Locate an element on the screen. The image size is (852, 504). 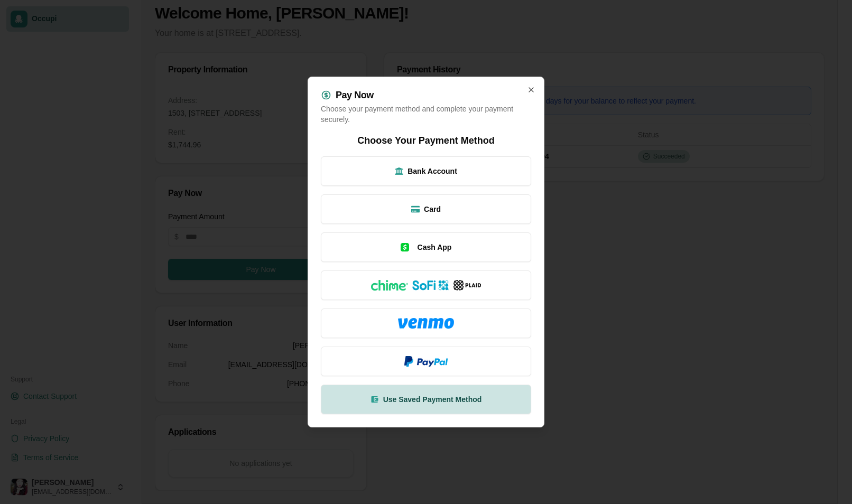
h2: Choose Your Payment Method is located at coordinates (425, 140).